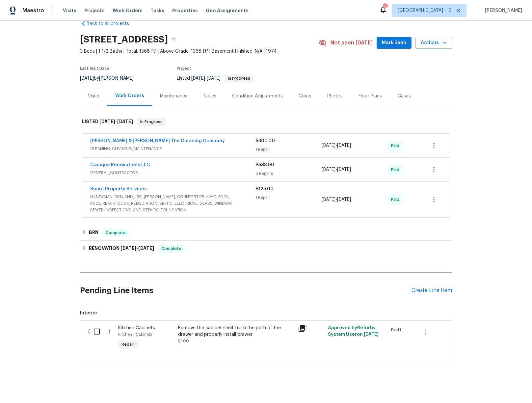 The width and height of the screenshot is (532, 403). What do you see at coordinates (184, 341) in the screenshot?
I see `span: $1.00` at bounding box center [184, 341].